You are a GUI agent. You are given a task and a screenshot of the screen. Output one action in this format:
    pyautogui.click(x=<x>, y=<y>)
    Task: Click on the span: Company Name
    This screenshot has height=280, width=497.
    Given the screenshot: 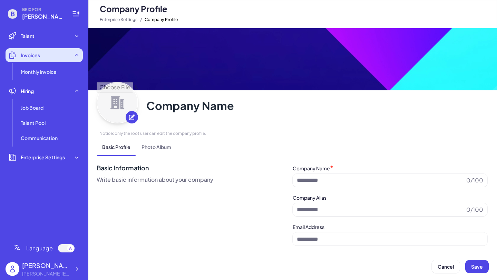 What is the action you would take?
    pyautogui.click(x=318, y=111)
    